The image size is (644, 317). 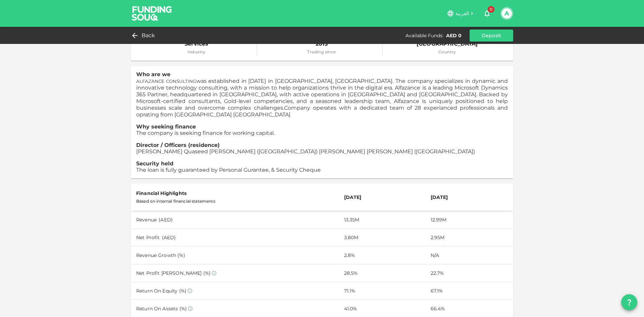 What do you see at coordinates (382, 220) in the screenshot?
I see `td: 13.35M` at bounding box center [382, 220].